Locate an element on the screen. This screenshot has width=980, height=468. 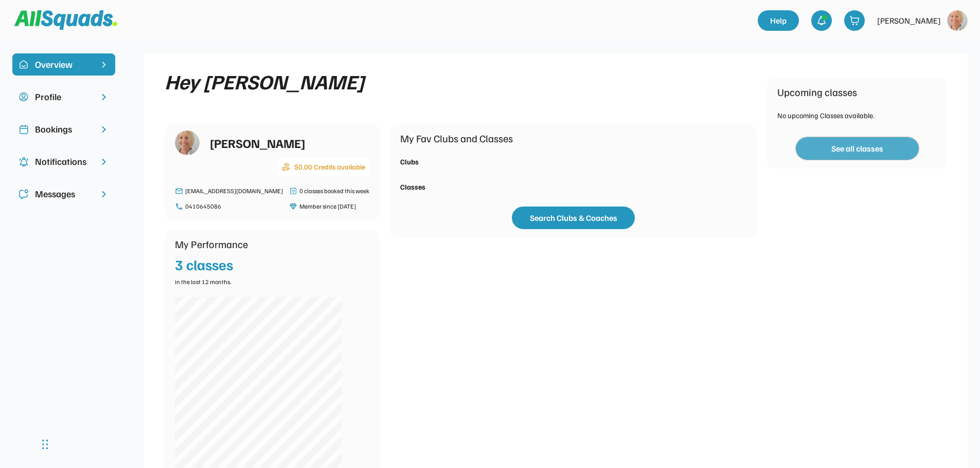
div: My Fav Clubs and Classes is located at coordinates (456, 138).